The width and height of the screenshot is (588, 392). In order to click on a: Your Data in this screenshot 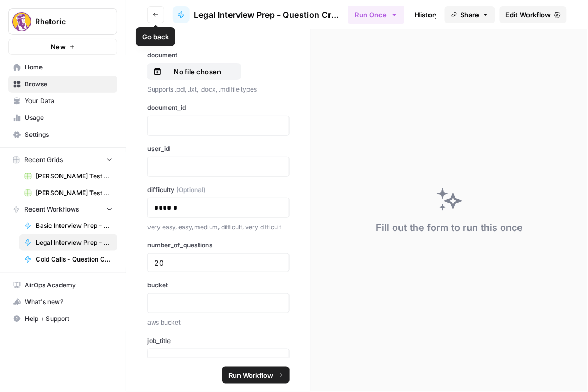, I will do `click(63, 101)`.